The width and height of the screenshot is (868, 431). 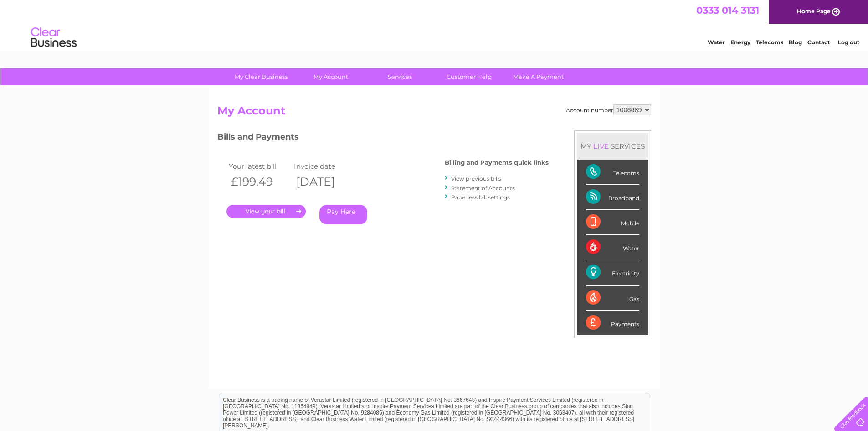 What do you see at coordinates (769, 42) in the screenshot?
I see `a: Telecoms` at bounding box center [769, 42].